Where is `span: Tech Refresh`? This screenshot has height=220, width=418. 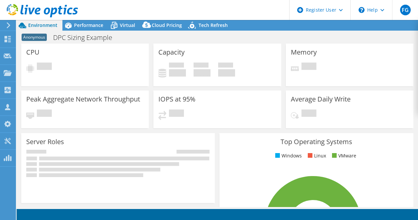 span: Tech Refresh is located at coordinates (213, 25).